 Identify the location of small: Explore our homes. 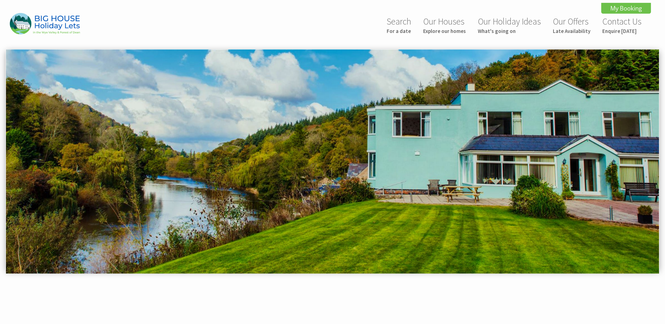
(445, 31).